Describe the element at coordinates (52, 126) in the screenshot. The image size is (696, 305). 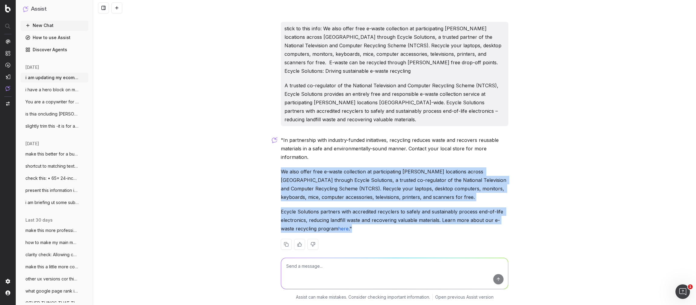
I see `span: slightly trim this -it is for a one page` at that location.